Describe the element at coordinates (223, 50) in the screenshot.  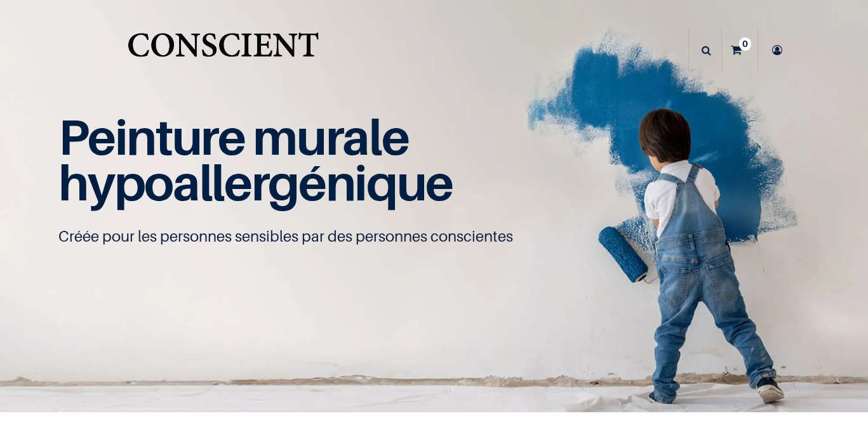
I see `img: Conscient` at that location.